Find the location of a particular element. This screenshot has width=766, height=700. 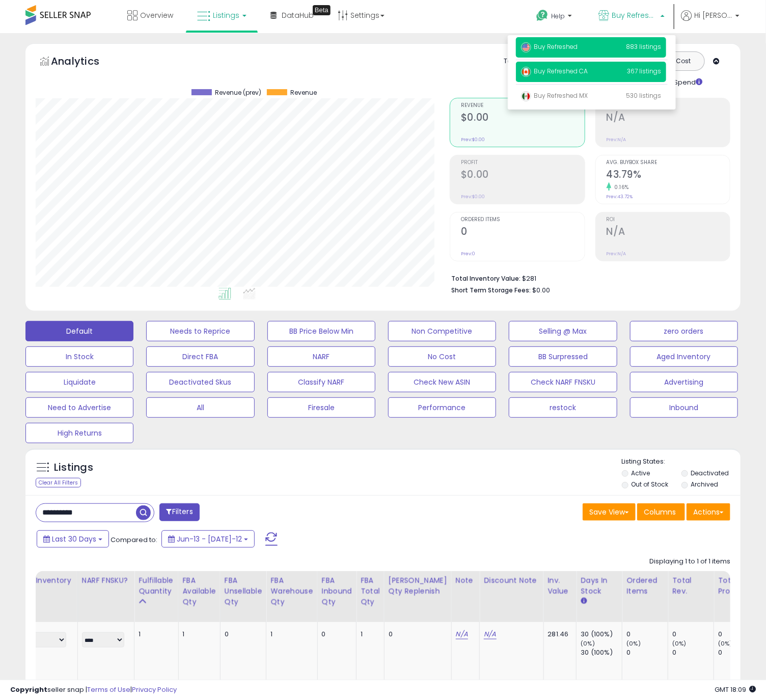

button: BB Surpressed is located at coordinates (563, 356).